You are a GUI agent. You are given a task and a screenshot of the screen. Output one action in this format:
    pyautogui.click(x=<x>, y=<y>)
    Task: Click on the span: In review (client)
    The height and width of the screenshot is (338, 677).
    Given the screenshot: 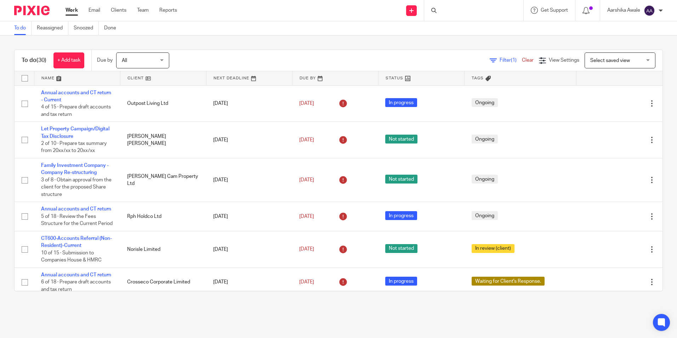 What is the action you would take?
    pyautogui.click(x=493, y=248)
    